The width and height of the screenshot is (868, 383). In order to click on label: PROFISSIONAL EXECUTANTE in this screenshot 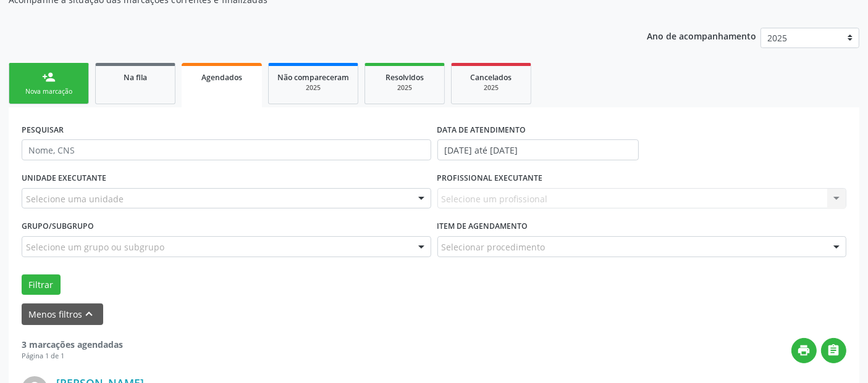, I will do `click(490, 178)`.